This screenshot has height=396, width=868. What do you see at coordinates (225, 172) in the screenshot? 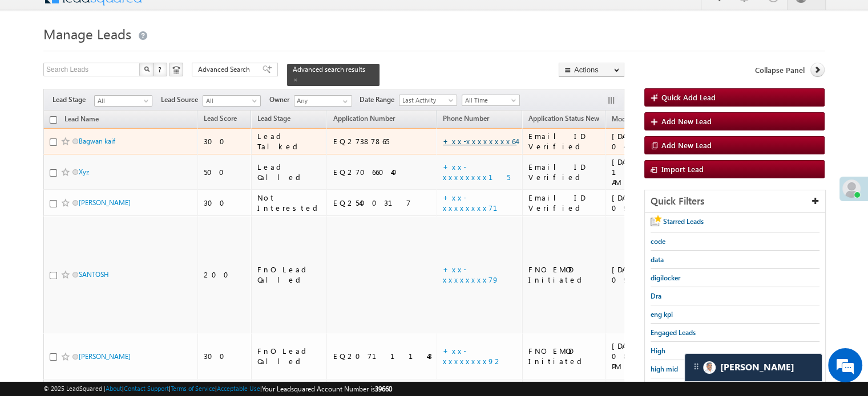
I see `div: 500` at bounding box center [225, 172].